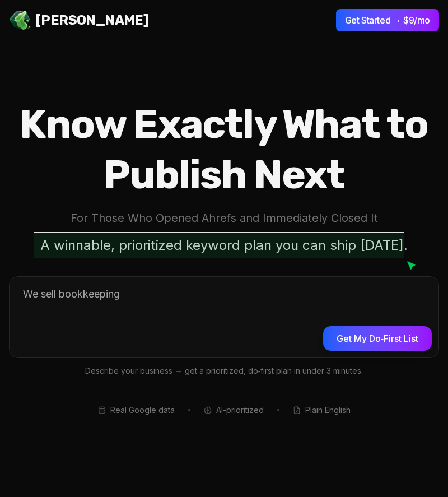 The width and height of the screenshot is (448, 497). Describe the element at coordinates (224, 371) in the screenshot. I see `p: Describe your business → get a prioritized, do‑first plan in under 3 minutes.` at that location.